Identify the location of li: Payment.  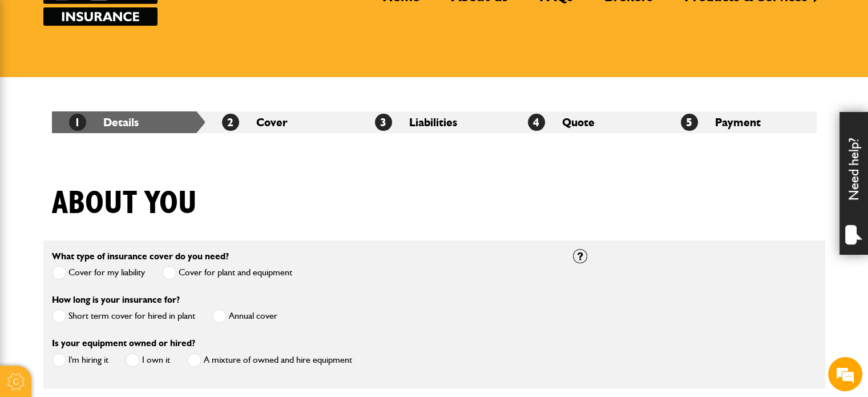
(740, 122).